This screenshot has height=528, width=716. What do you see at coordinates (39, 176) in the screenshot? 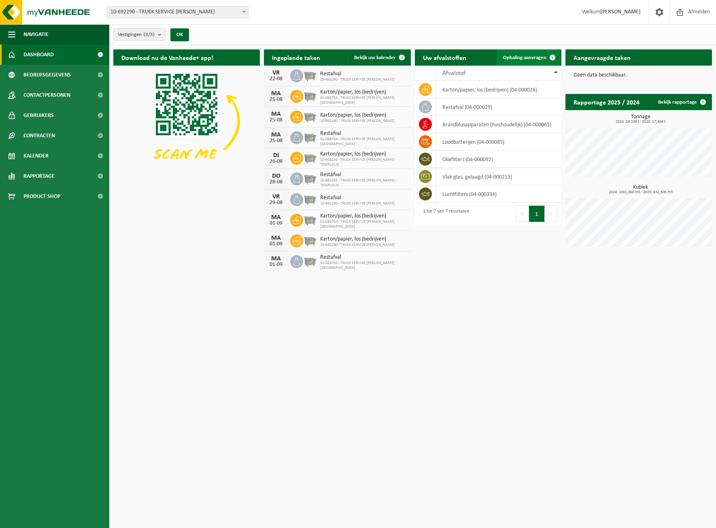
I see `span: Rapportage` at bounding box center [39, 176].